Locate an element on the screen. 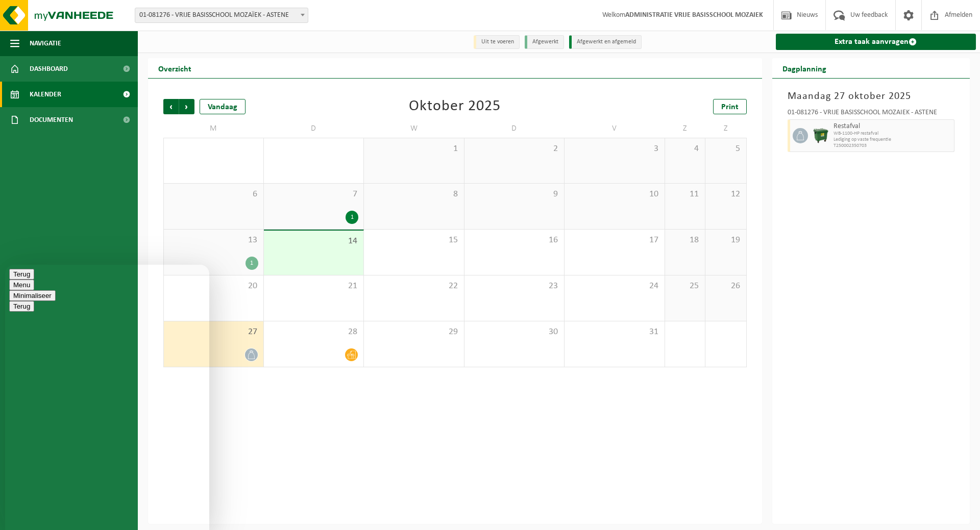  span: 9 is located at coordinates (514, 195).